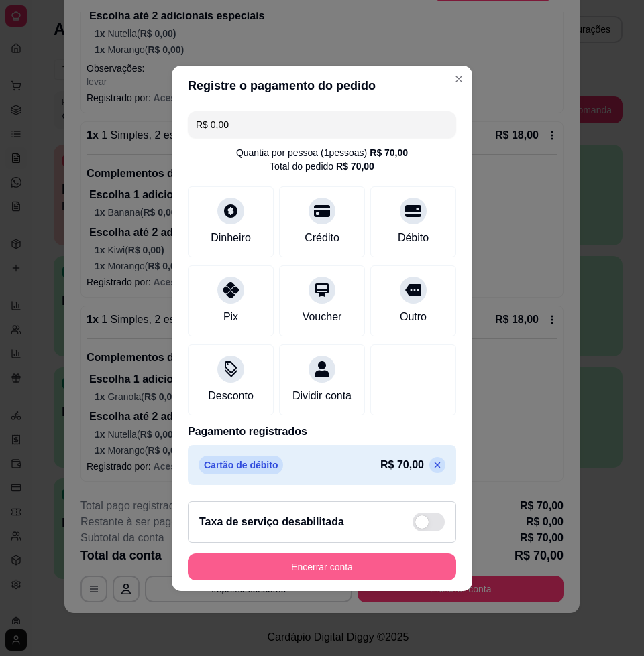  What do you see at coordinates (240, 465) in the screenshot?
I see `p: Cartão de débito` at bounding box center [240, 465].